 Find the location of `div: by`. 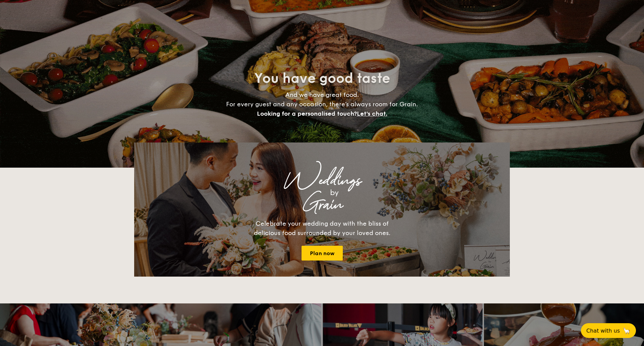

div: by is located at coordinates (335, 193).